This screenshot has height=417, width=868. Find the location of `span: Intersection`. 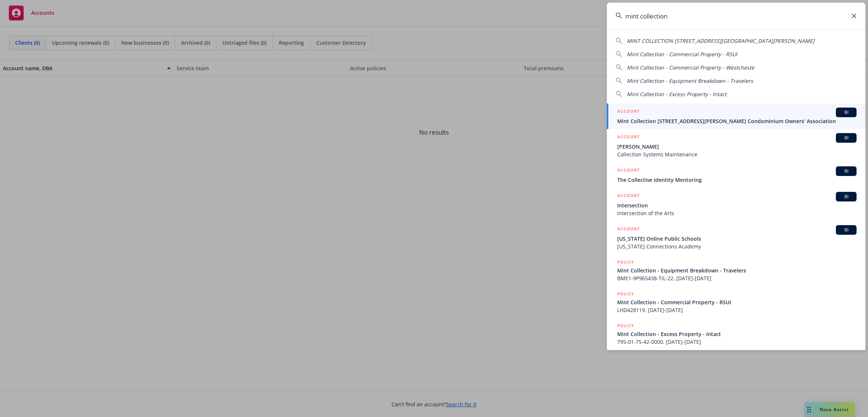

span: Intersection is located at coordinates (737, 205).